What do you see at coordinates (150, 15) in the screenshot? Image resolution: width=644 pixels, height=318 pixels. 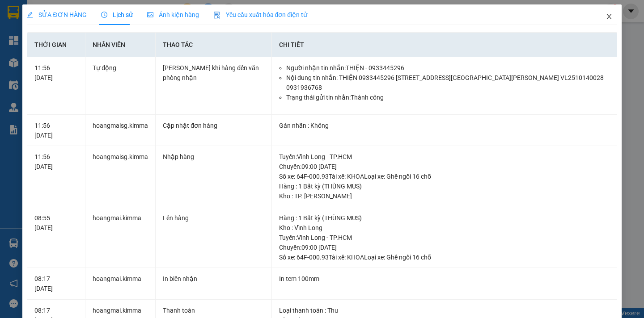 I see `span: picture` at bounding box center [150, 15].